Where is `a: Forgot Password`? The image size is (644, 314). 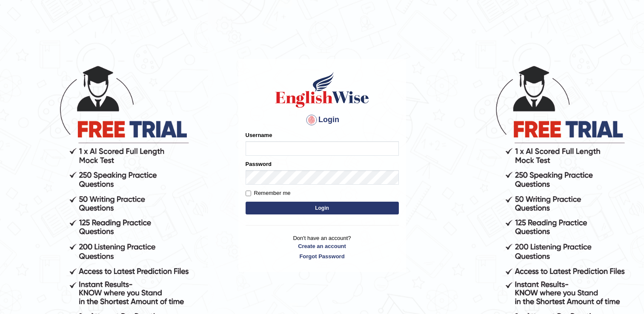 a: Forgot Password is located at coordinates (322, 256).